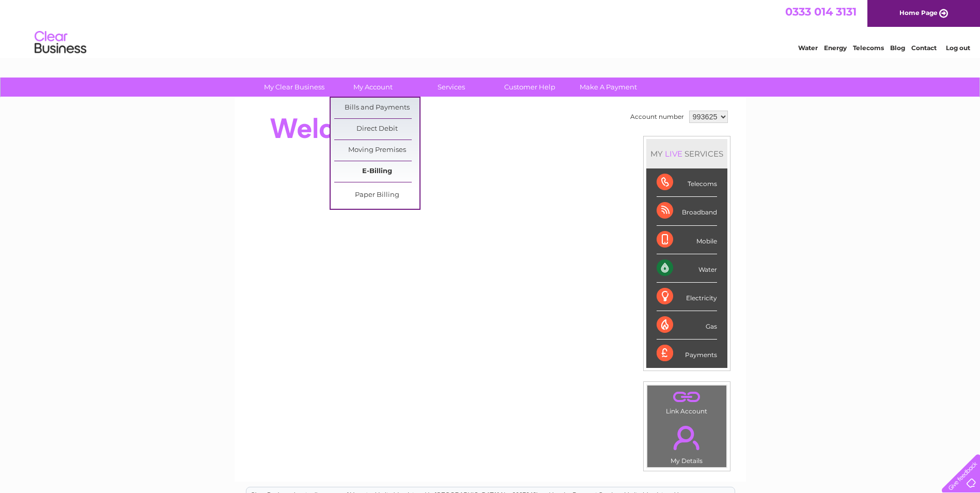 Image resolution: width=980 pixels, height=493 pixels. I want to click on a: Make A Payment, so click(608, 87).